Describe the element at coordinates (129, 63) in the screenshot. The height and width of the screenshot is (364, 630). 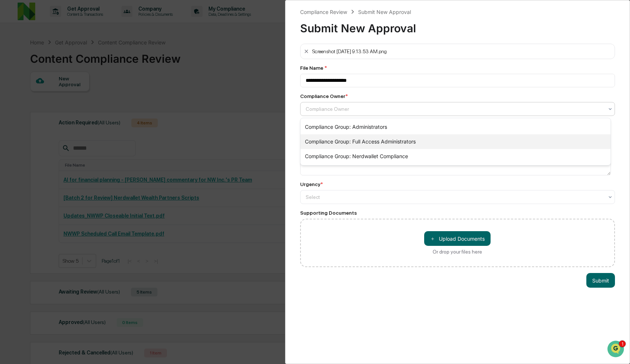
I see `button: Start new chat` at that location.